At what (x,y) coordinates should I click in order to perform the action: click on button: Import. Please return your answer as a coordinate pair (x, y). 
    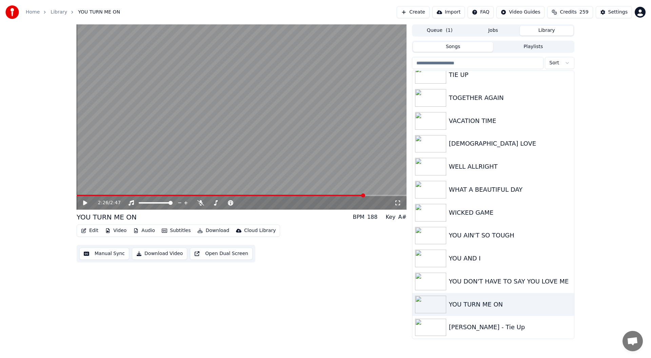
    Looking at the image, I should click on (448, 12).